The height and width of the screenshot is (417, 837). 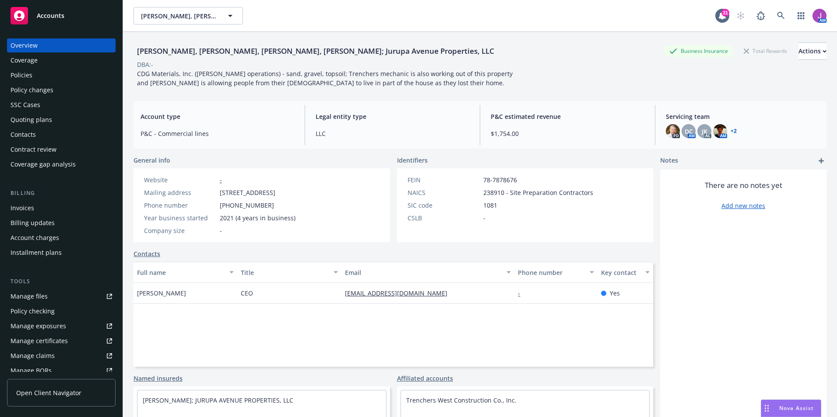 What do you see at coordinates (614, 293) in the screenshot?
I see `span: Yes` at bounding box center [614, 293].